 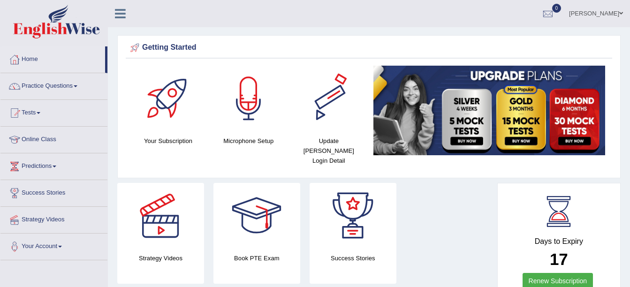 I want to click on div: Getting Started, so click(x=369, y=48).